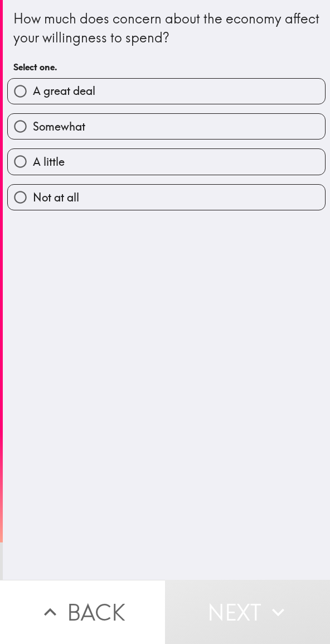 Image resolution: width=330 pixels, height=644 pixels. What do you see at coordinates (166, 197) in the screenshot?
I see `button: Not at all` at bounding box center [166, 197].